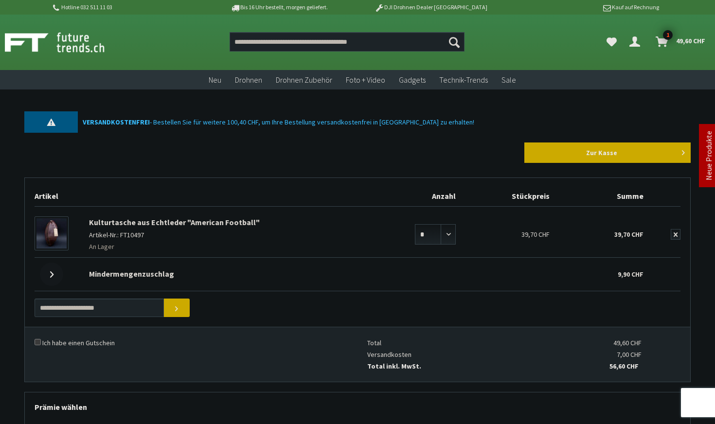  What do you see at coordinates (102, 247) in the screenshot?
I see `span: An Lager` at bounding box center [102, 247].